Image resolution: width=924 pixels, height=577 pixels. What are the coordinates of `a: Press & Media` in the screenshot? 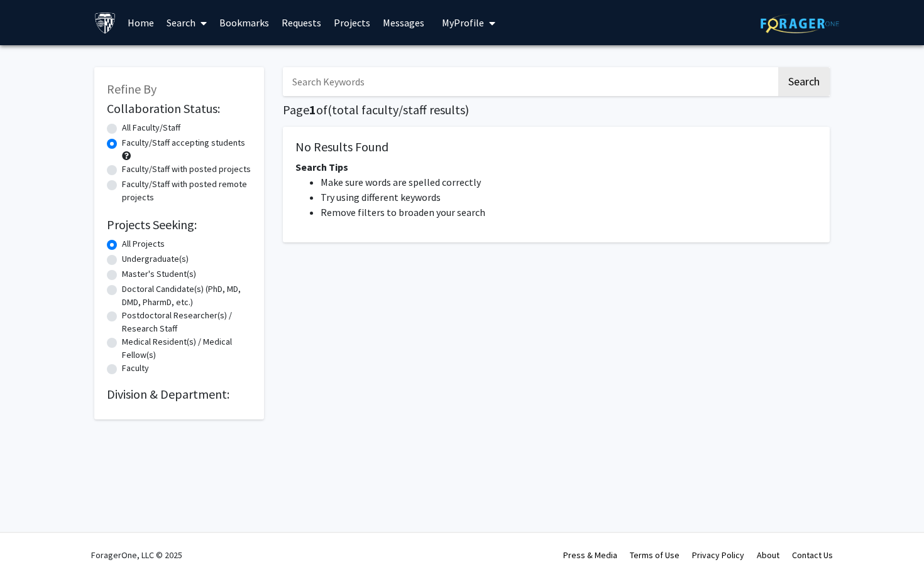 It's located at (590, 555).